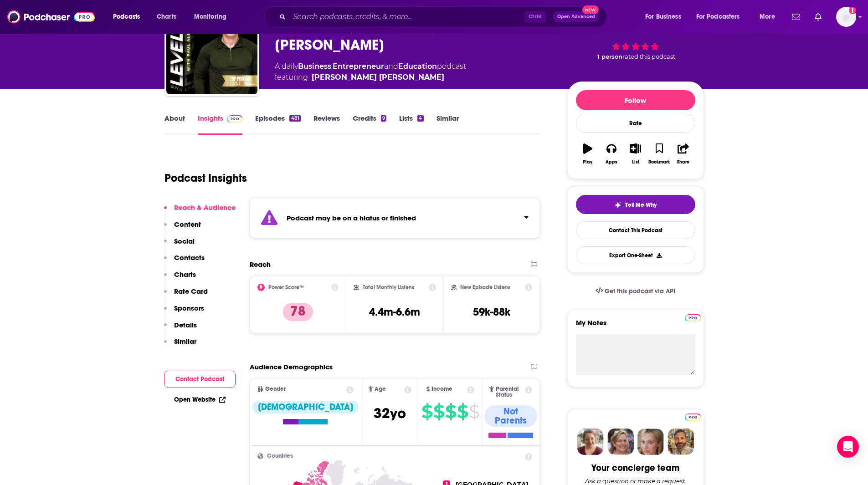  Describe the element at coordinates (618, 205) in the screenshot. I see `img: tell me why sparkle` at that location.